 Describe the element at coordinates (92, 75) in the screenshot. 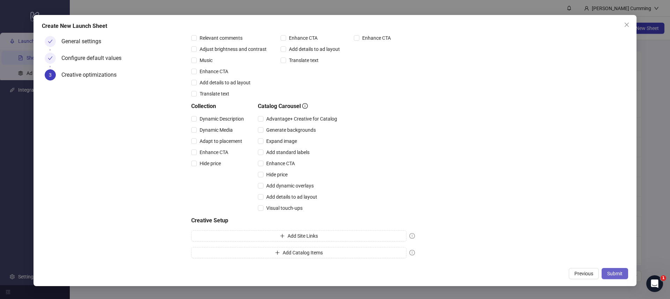

I see `div: Creative optimizations` at that location.